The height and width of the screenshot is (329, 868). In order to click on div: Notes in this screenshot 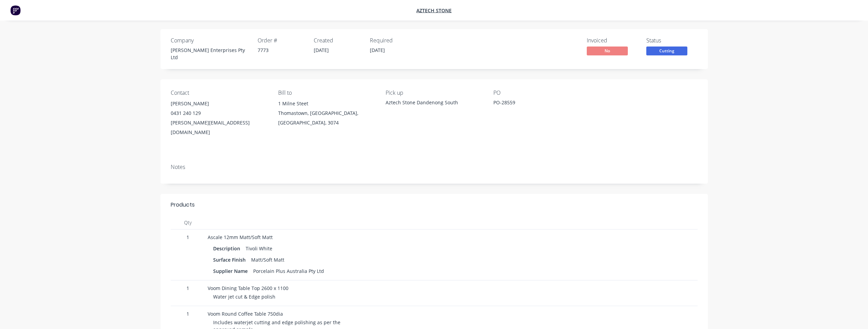, I will do `click(434, 167)`.